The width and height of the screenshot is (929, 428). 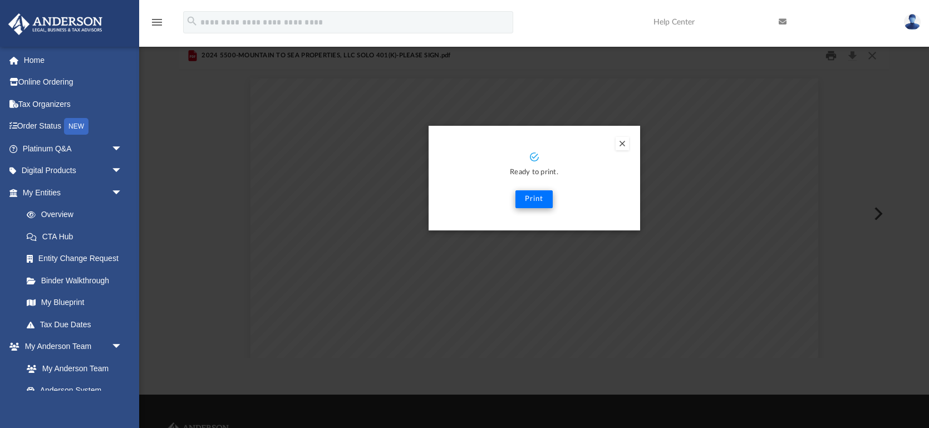 What do you see at coordinates (77, 215) in the screenshot?
I see `a: Overview` at bounding box center [77, 215].